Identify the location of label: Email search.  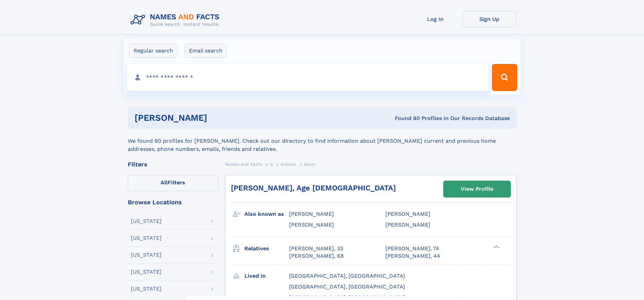
(206, 51).